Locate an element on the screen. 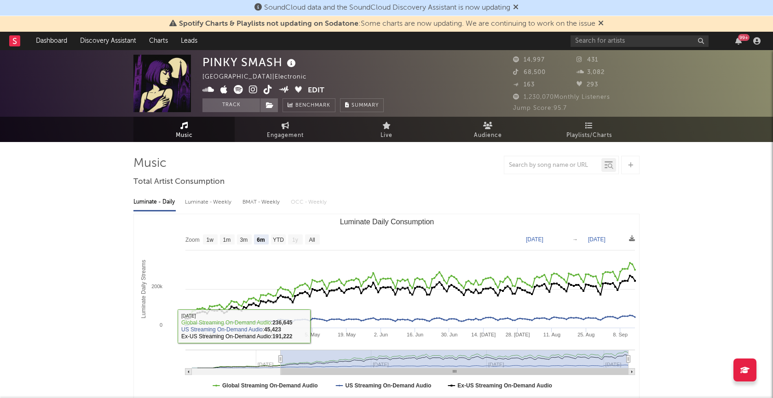 This screenshot has height=398, width=773. span: Playlists/Charts is located at coordinates (589, 136).